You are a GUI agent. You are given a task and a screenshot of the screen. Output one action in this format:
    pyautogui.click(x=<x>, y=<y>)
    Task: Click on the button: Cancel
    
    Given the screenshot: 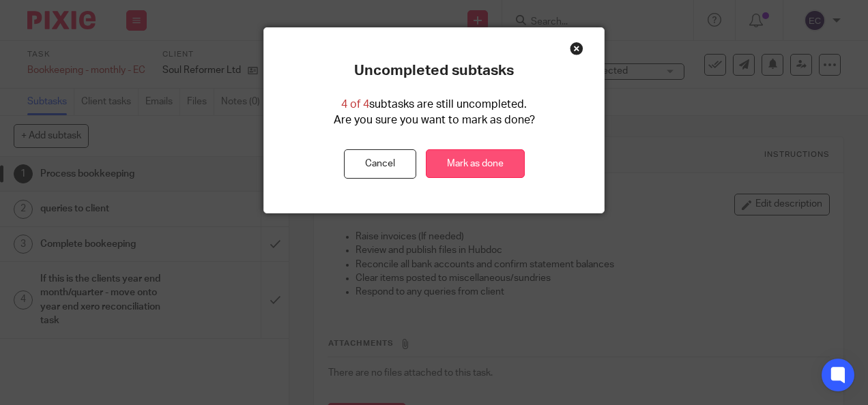 What is the action you would take?
    pyautogui.click(x=380, y=163)
    